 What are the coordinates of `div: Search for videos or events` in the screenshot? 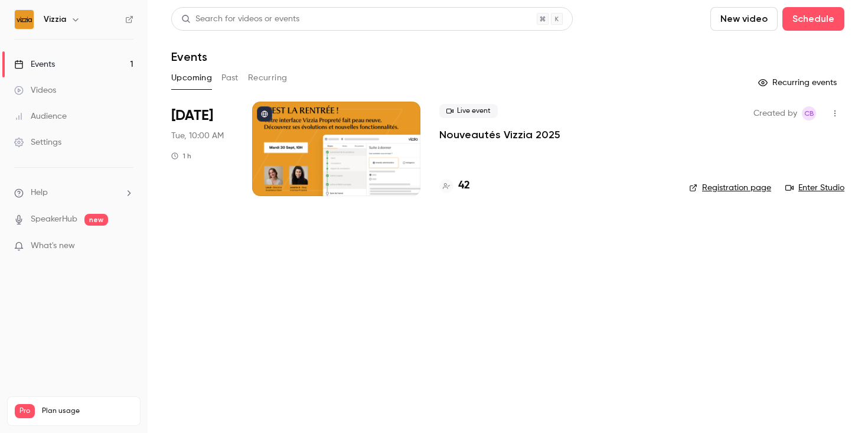 It's located at (241, 19).